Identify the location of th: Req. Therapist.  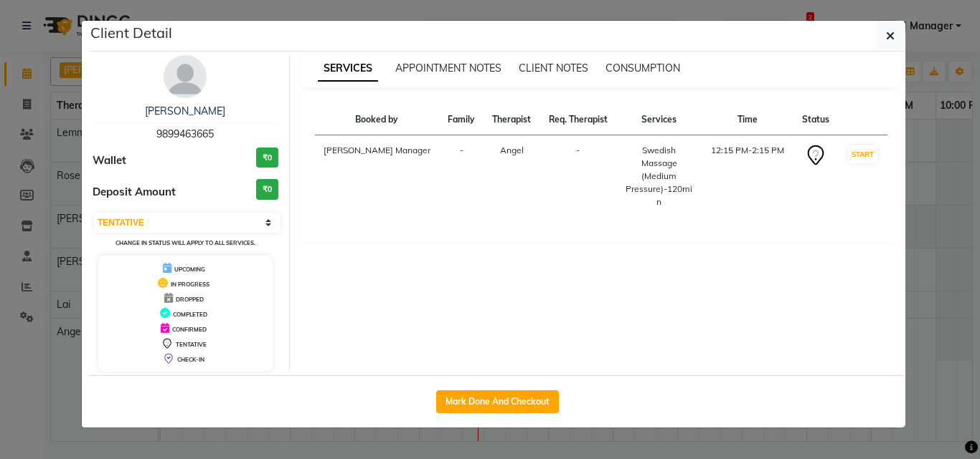
(577, 119).